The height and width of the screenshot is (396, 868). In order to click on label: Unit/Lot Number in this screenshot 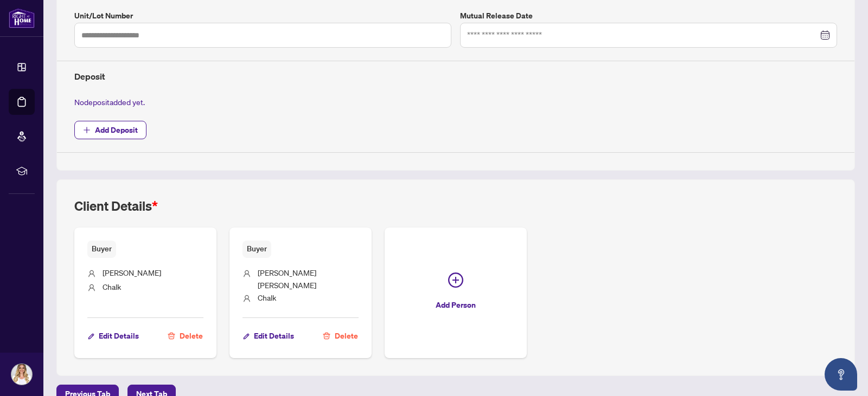, I will do `click(262, 15)`.